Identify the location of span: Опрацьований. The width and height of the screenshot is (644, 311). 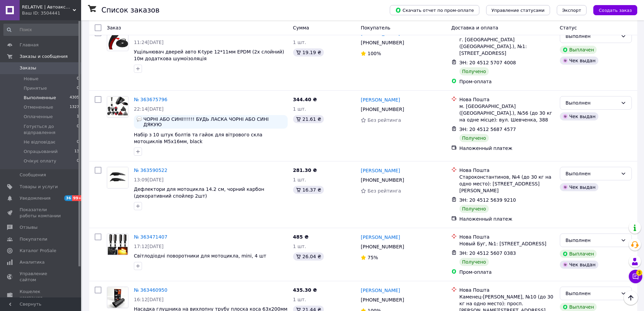
(41, 152).